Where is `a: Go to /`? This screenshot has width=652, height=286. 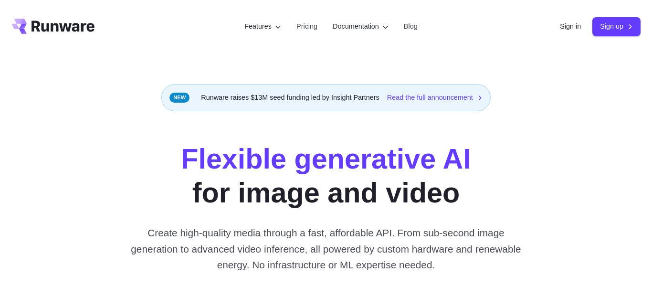 a: Go to / is located at coordinates (53, 26).